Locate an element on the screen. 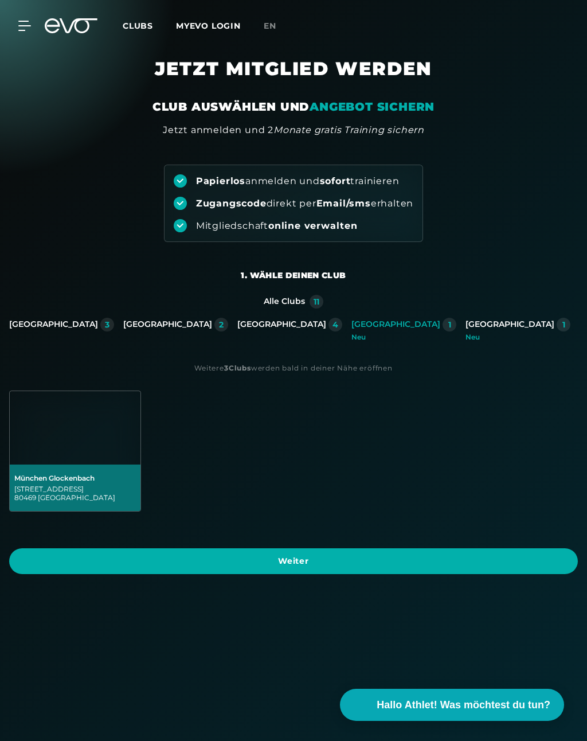 This screenshot has height=741, width=587. div: 3 is located at coordinates (107, 324).